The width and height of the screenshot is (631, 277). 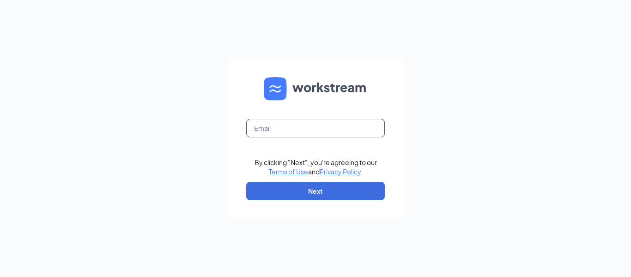 I want to click on div: By clicking "Next", you're agreeing to our and ., so click(x=315, y=167).